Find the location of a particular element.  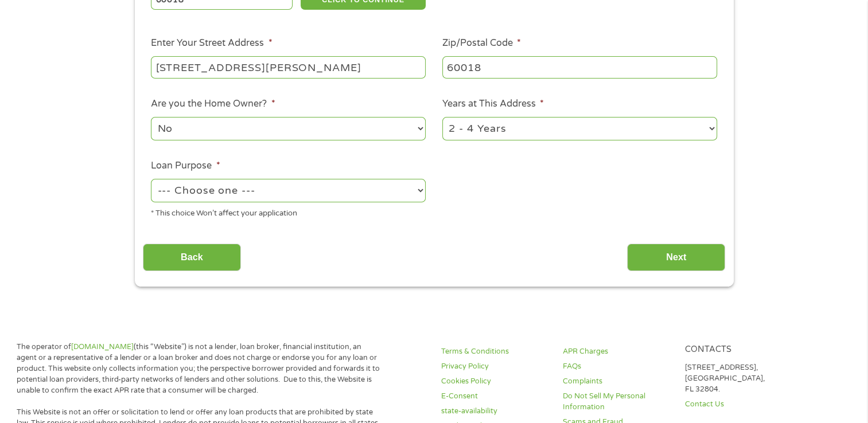

a: Cookies Policy is located at coordinates (495, 382).